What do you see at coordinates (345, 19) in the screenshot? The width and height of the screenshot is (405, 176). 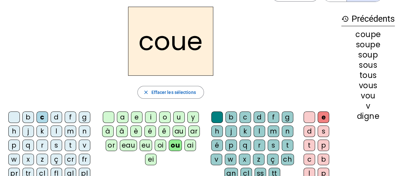 I see `mat-icon: history` at bounding box center [345, 19].